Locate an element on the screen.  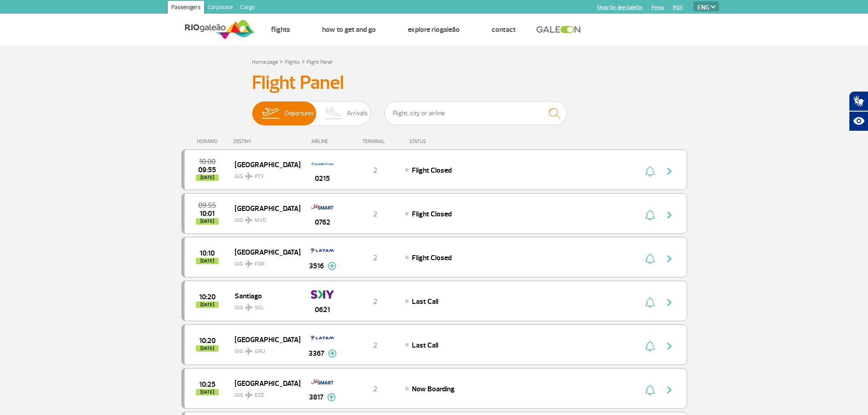
span: 3367 is located at coordinates (316, 353).